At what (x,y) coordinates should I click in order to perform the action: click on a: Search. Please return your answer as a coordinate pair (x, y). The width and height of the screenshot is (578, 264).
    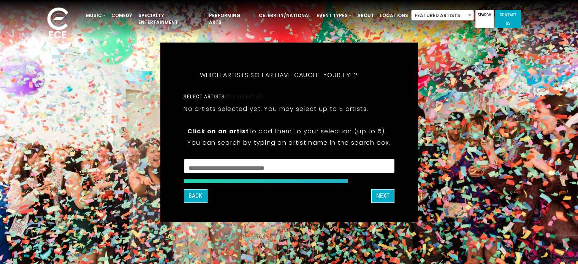
    Looking at the image, I should click on (485, 19).